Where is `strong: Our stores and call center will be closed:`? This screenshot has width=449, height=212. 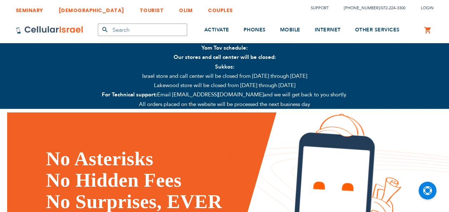 strong: Our stores and call center will be closed: is located at coordinates (225, 57).